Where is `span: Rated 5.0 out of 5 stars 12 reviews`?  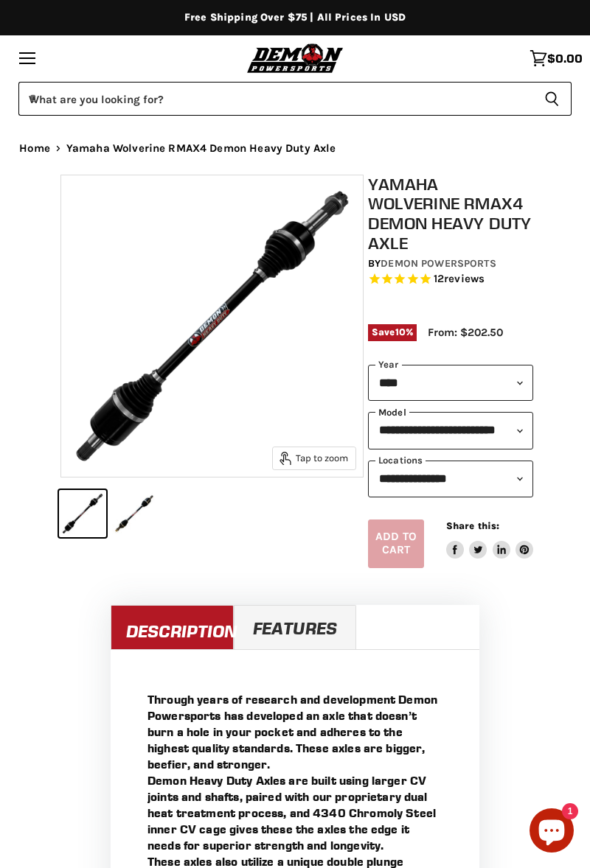
span: Rated 5.0 out of 5 stars 12 reviews is located at coordinates (450, 279).